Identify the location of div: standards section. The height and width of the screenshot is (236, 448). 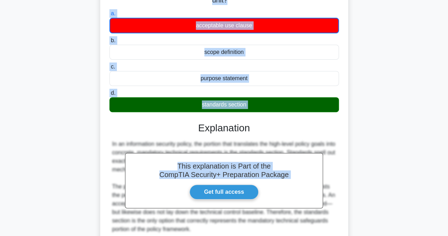
(224, 105).